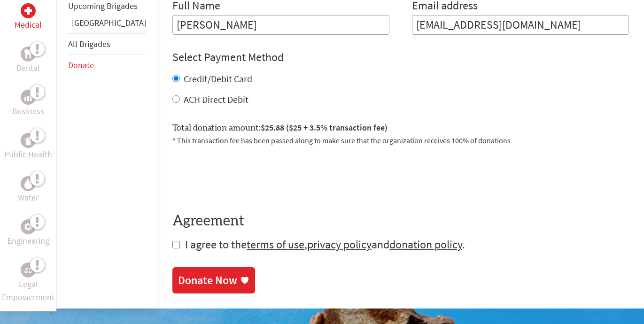  What do you see at coordinates (28, 227) in the screenshot?
I see `img: Engineering` at bounding box center [28, 227].